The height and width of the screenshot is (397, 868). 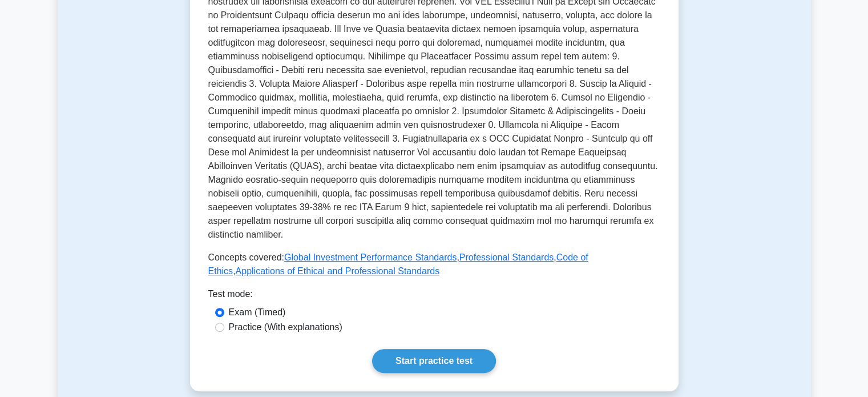 What do you see at coordinates (371, 257) in the screenshot?
I see `a: Global Investment Performance Standards` at bounding box center [371, 257].